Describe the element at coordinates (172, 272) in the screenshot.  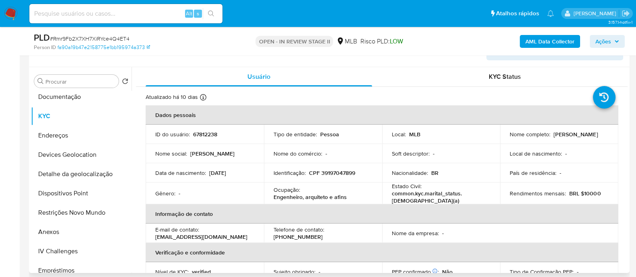
I see `p: Nível de KYC :` at that location.